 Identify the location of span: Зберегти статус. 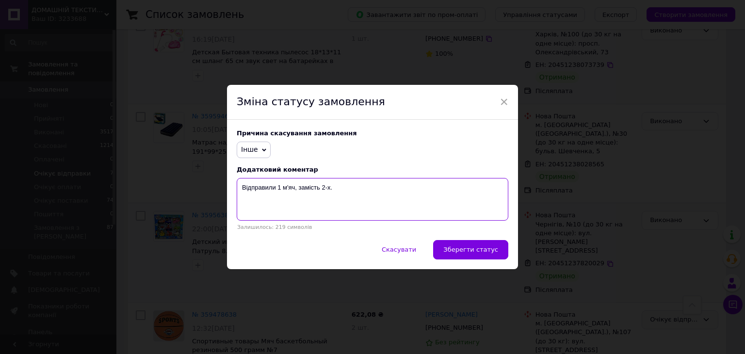
(470, 249).